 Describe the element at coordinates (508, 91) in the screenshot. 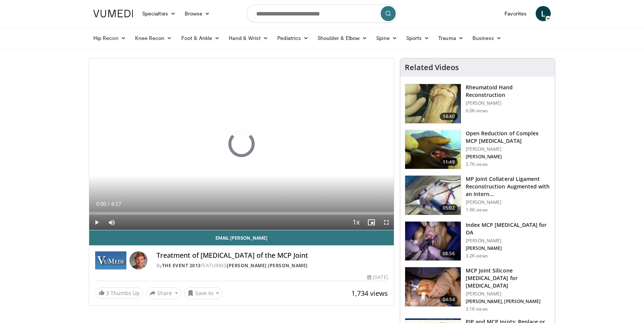

I see `h3: Rheumatoid Hand Reconstruction` at that location.